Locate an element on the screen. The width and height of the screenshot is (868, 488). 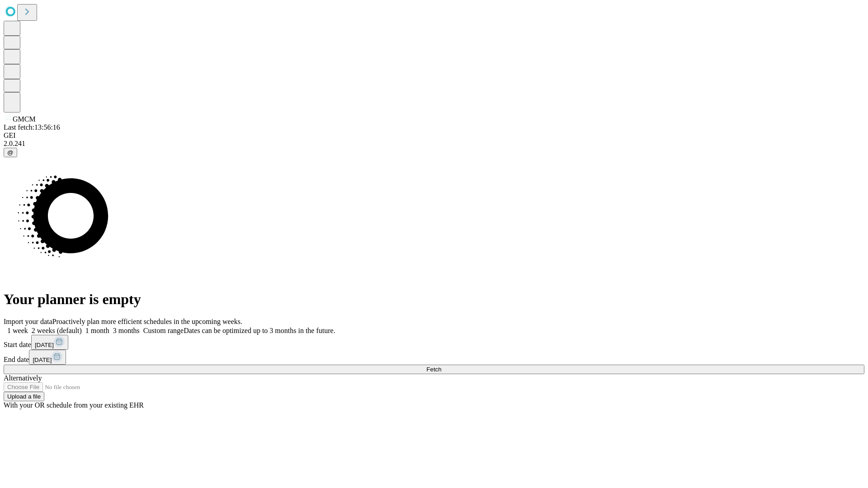
span: 1 week is located at coordinates (18, 330).